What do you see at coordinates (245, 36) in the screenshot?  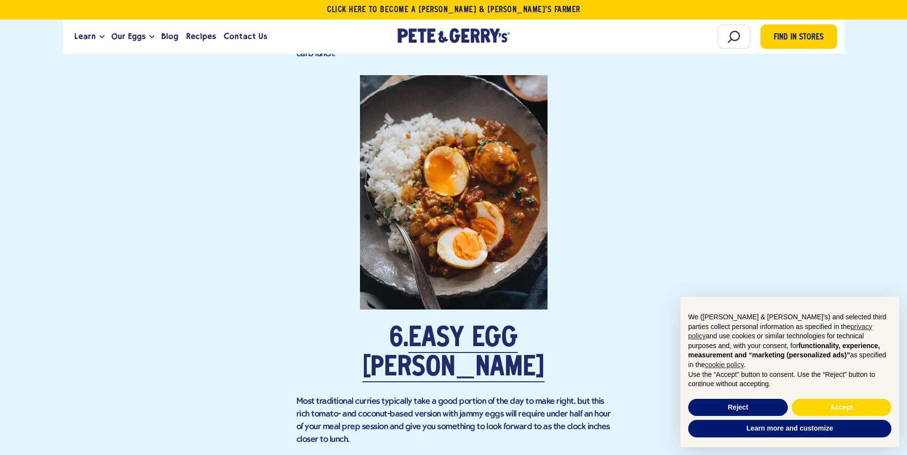 I see `span: Contact Us` at bounding box center [245, 36].